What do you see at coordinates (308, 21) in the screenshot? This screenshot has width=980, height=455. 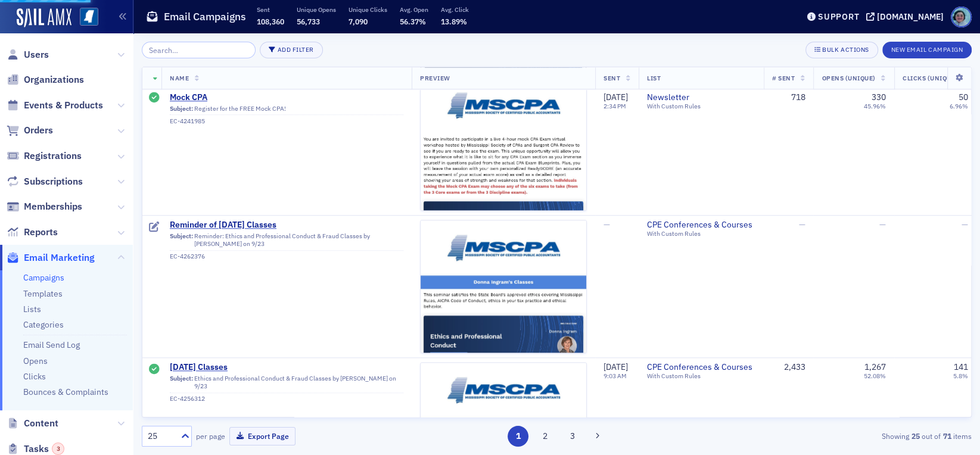 I see `span: 56,733` at bounding box center [308, 21].